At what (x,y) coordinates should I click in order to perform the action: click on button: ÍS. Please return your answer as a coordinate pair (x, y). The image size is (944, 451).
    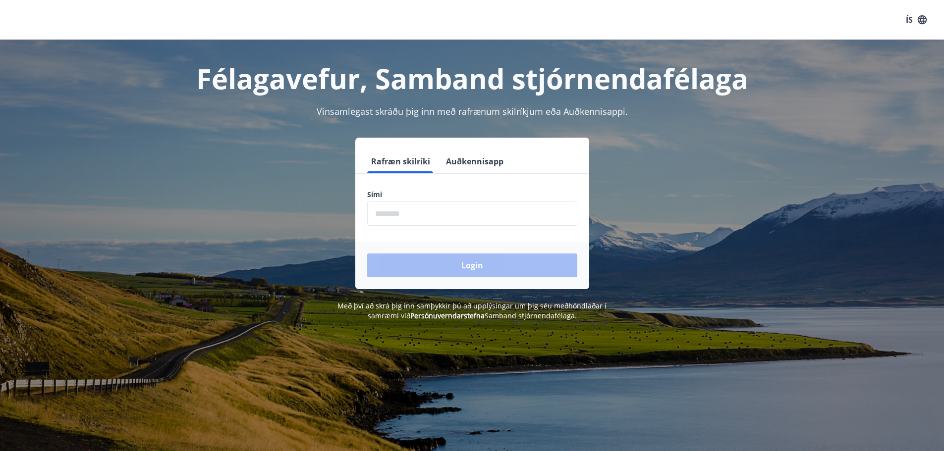
    Looking at the image, I should click on (916, 20).